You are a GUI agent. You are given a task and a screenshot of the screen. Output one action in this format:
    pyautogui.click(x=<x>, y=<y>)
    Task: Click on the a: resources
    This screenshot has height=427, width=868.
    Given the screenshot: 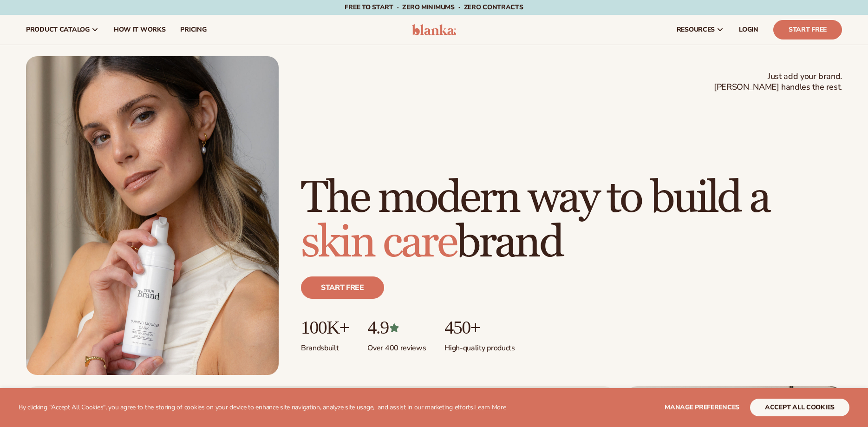 What is the action you would take?
    pyautogui.click(x=700, y=29)
    